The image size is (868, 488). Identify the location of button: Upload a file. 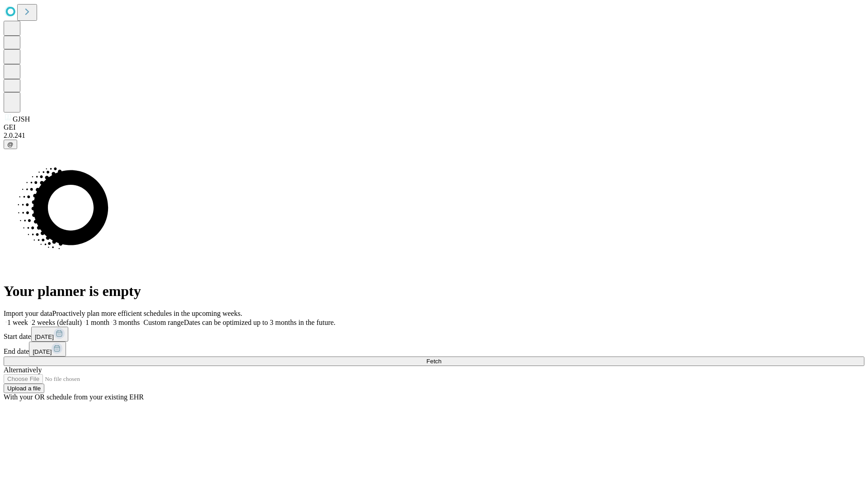
(24, 388).